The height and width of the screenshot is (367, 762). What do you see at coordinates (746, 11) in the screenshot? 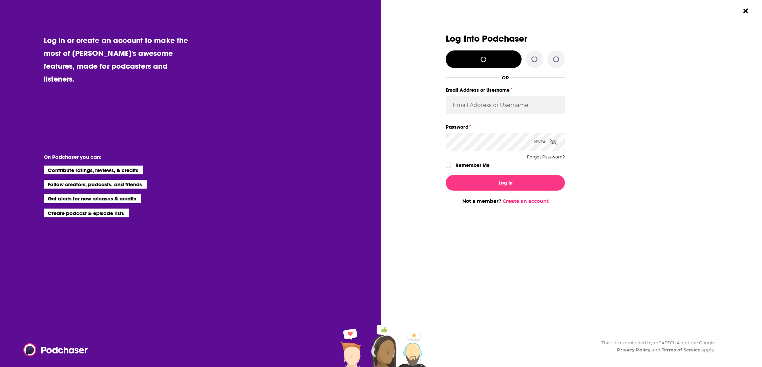
I see `button: Close Button` at bounding box center [746, 11].